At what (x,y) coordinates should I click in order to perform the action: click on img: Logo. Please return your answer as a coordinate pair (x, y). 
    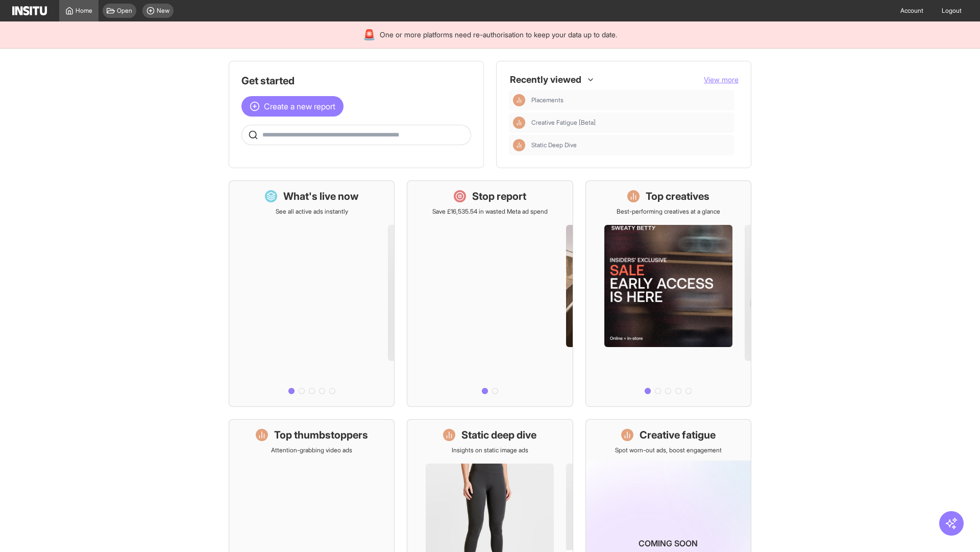
    Looking at the image, I should click on (29, 10).